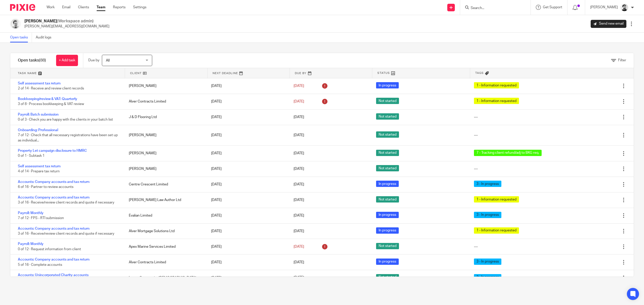  Describe the element at coordinates (165, 231) in the screenshot. I see `div: Alver Mortgage Solutions Ltd` at that location.